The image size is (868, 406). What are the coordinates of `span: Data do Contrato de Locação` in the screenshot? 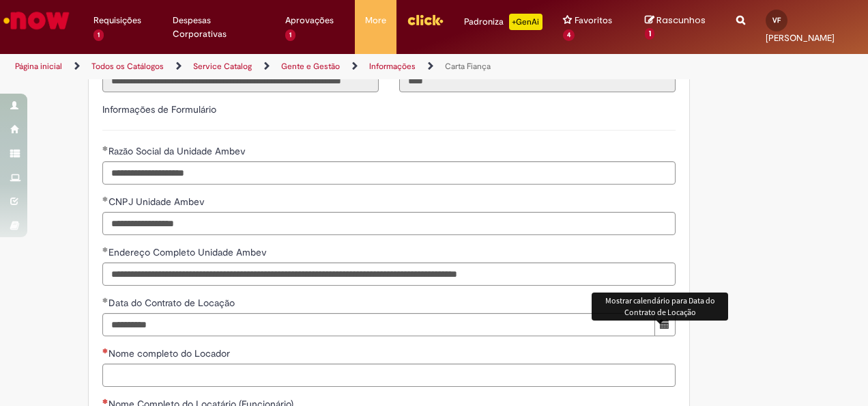 It's located at (173, 303).